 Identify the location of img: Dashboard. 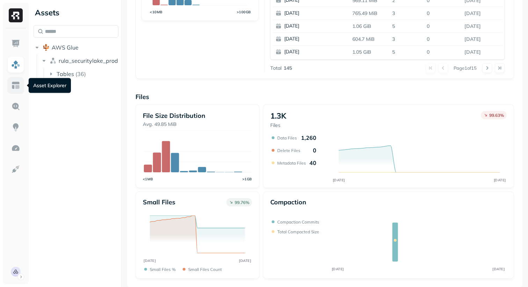
(16, 44).